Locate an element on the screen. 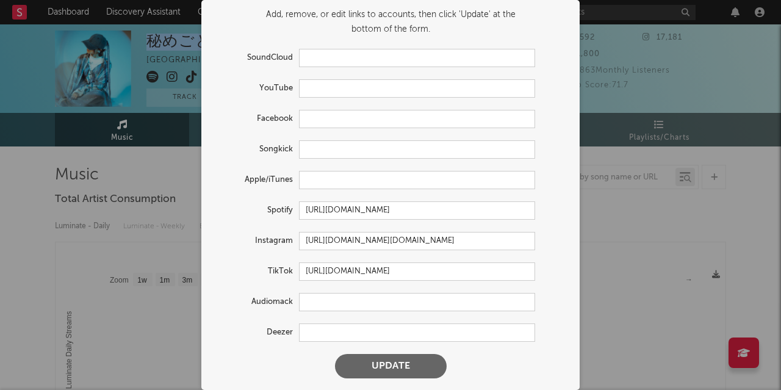  button: Update is located at coordinates (390, 366).